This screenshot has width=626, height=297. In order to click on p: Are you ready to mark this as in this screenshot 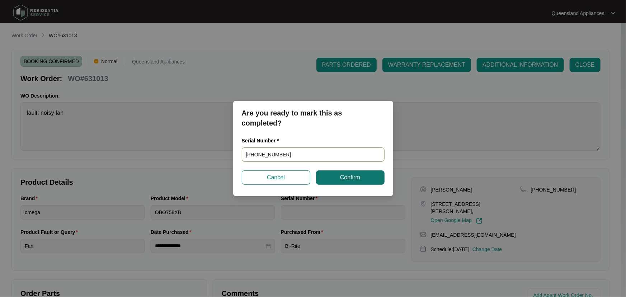, I will do `click(313, 113)`.